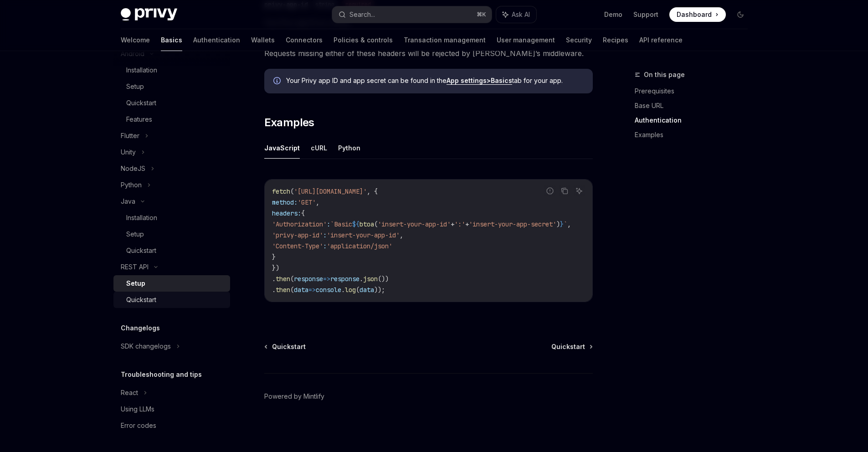 The width and height of the screenshot is (868, 452). What do you see at coordinates (263, 40) in the screenshot?
I see `a: Wallets` at bounding box center [263, 40].